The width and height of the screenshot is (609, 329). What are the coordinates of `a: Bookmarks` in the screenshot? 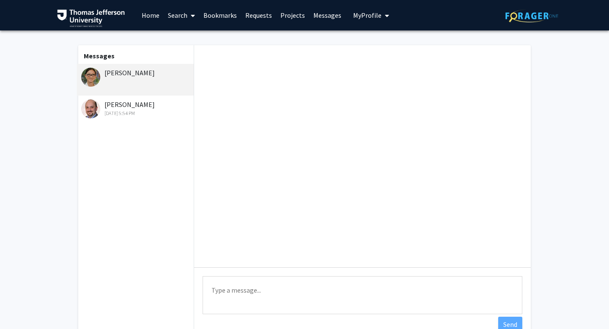 It's located at (220, 15).